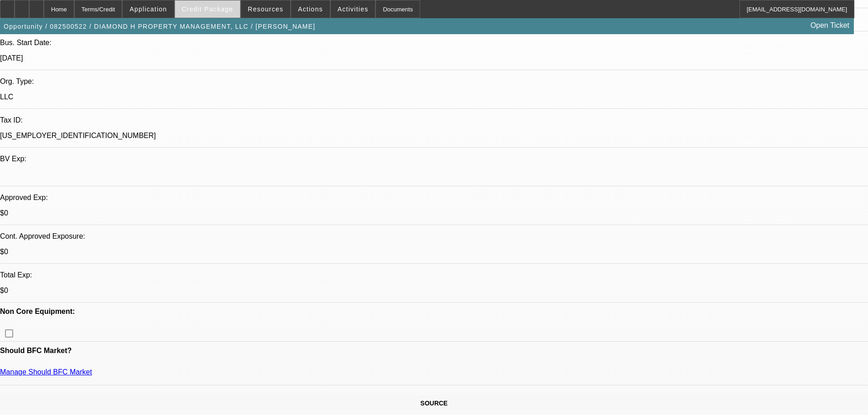  I want to click on span: Resources, so click(266, 9).